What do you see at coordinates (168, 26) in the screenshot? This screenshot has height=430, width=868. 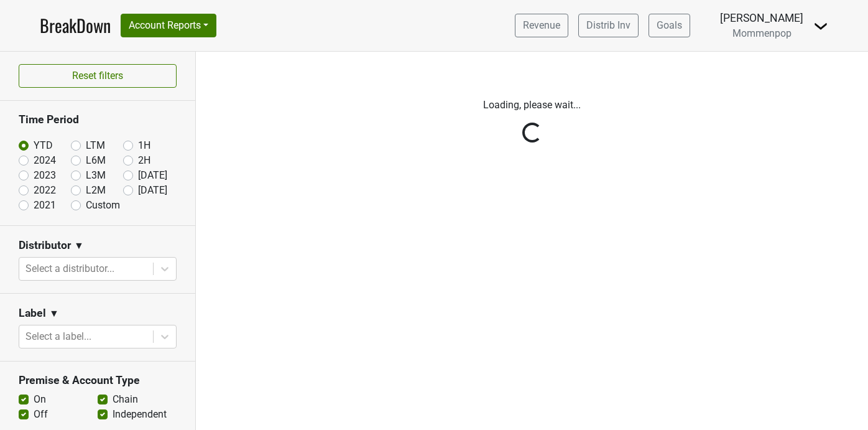 I see `button: Account Reports` at bounding box center [168, 26].